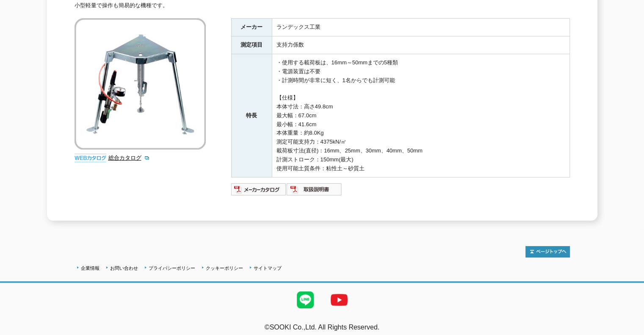  I want to click on img: YouTube, so click(339, 300).